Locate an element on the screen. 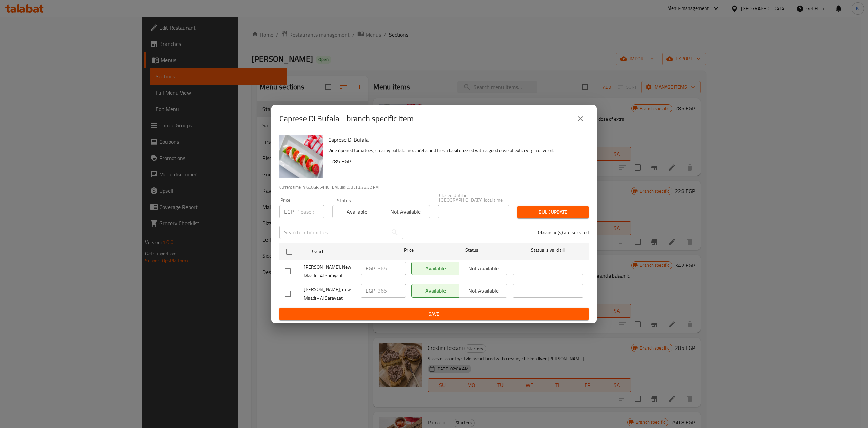 This screenshot has width=868, height=428. span: Save is located at coordinates (434, 314).